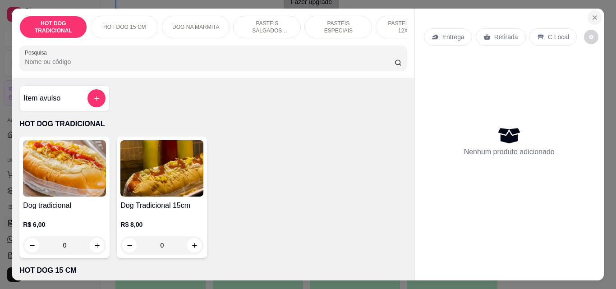 This screenshot has width=616, height=289. I want to click on p: Nenhum produto adicionado, so click(509, 152).